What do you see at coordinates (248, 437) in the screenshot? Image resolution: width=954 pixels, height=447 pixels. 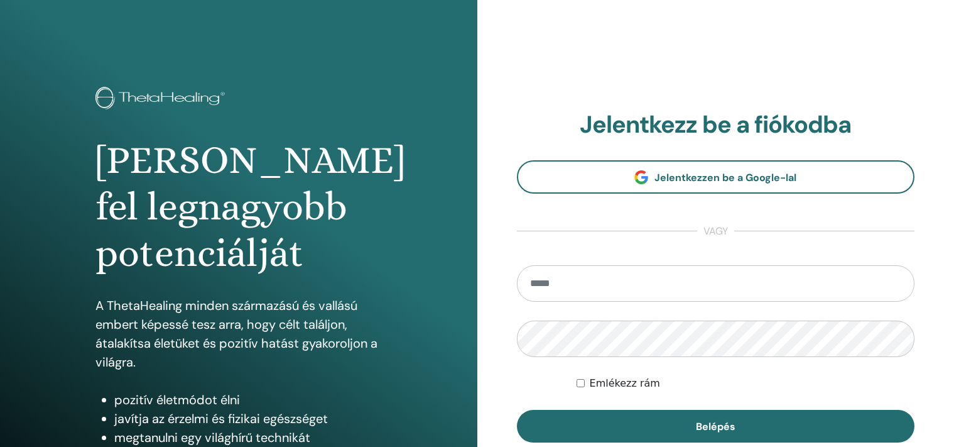 I see `li: megtanulni egy világhírű technikát` at bounding box center [248, 437].